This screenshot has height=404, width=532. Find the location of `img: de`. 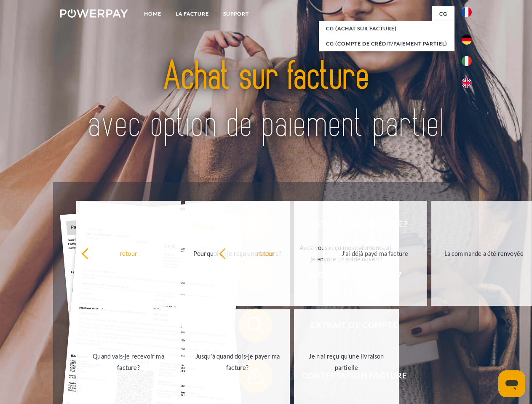

img: de is located at coordinates (467, 39).